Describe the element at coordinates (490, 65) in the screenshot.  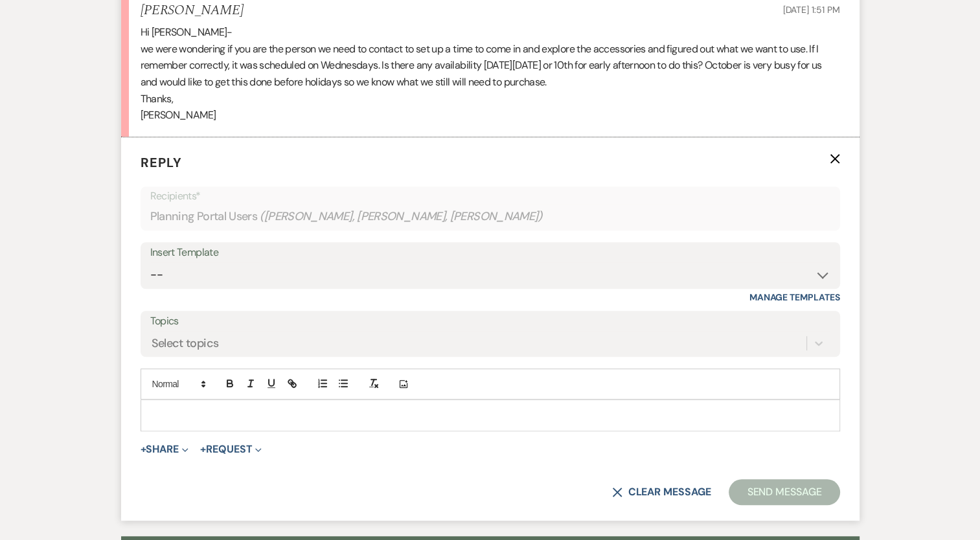
I see `p: we were wondering if you are the person we need to contact to set up a time to come in and explor...` at that location.